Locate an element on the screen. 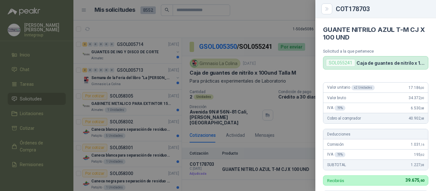  p: Solicitud a la que pertenece is located at coordinates (375, 51).